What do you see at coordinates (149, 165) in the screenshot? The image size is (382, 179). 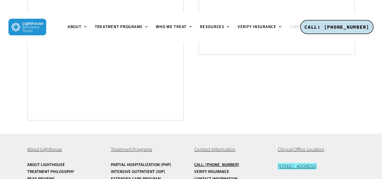 I see `a: Partial Hospitalization (PHP)` at bounding box center [149, 165].